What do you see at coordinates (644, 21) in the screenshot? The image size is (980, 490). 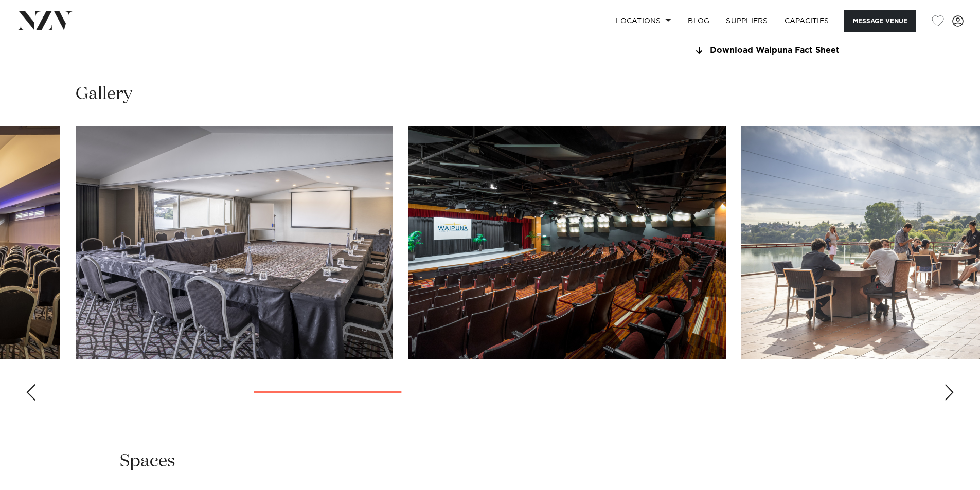 I see `a: Locations` at bounding box center [644, 21].